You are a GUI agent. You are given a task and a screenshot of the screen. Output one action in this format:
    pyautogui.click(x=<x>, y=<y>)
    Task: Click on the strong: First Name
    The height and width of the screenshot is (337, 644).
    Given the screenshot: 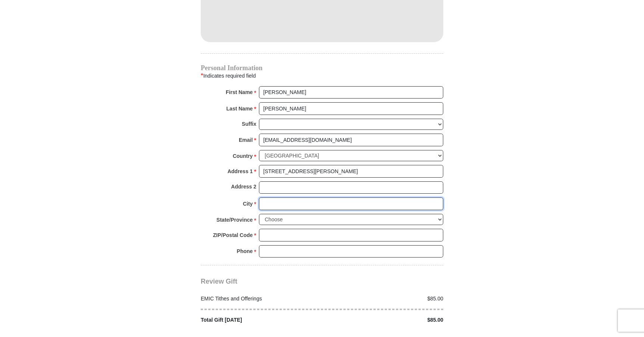 What is the action you would take?
    pyautogui.click(x=239, y=92)
    